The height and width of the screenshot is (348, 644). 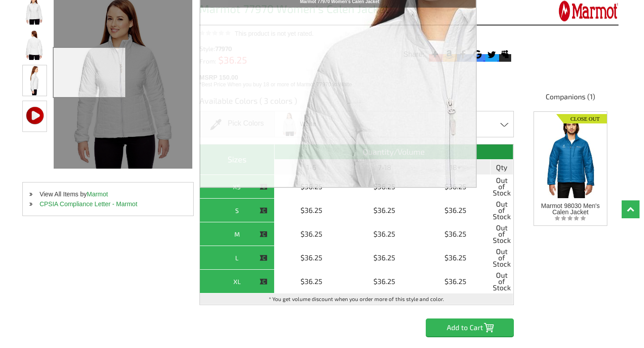 What do you see at coordinates (631, 209) in the screenshot?
I see `a: Top` at bounding box center [631, 209].